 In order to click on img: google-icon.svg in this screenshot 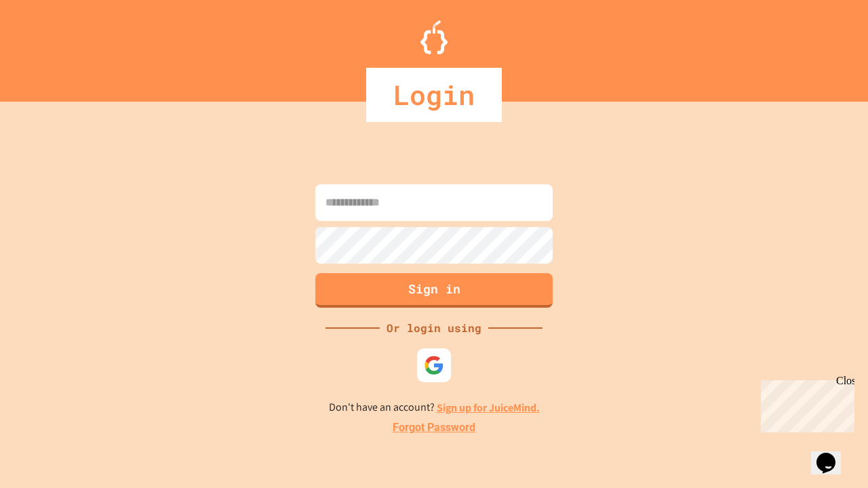, I will do `click(434, 365)`.